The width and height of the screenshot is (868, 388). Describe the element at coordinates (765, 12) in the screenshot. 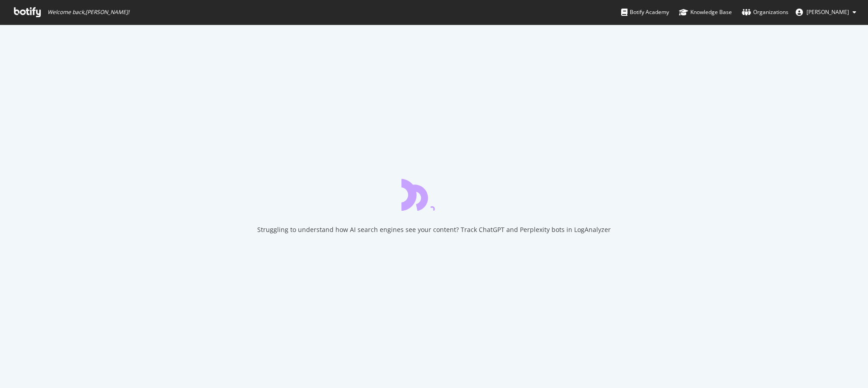

I see `div: Organizations` at that location.